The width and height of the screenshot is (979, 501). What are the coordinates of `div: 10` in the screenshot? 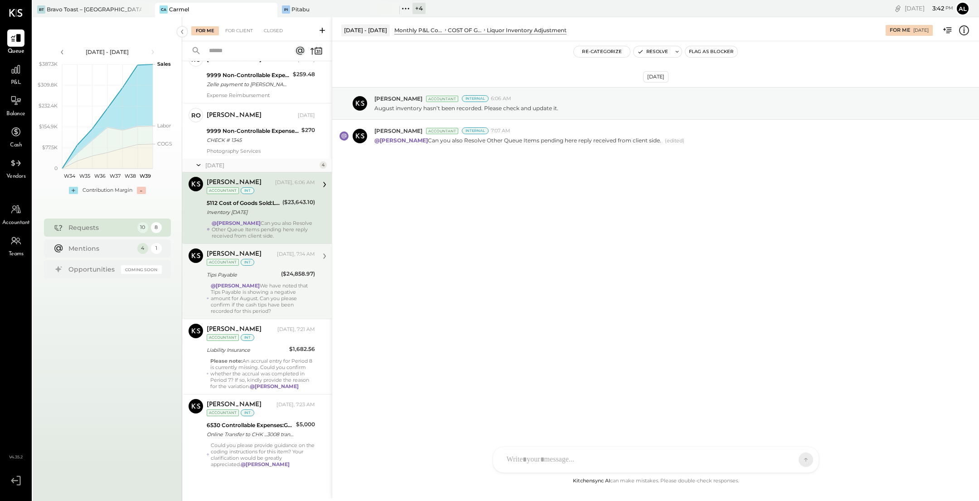 It's located at (143, 228).